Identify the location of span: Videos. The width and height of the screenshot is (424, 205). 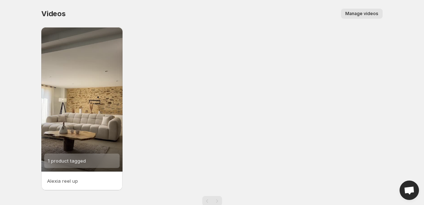
(53, 14).